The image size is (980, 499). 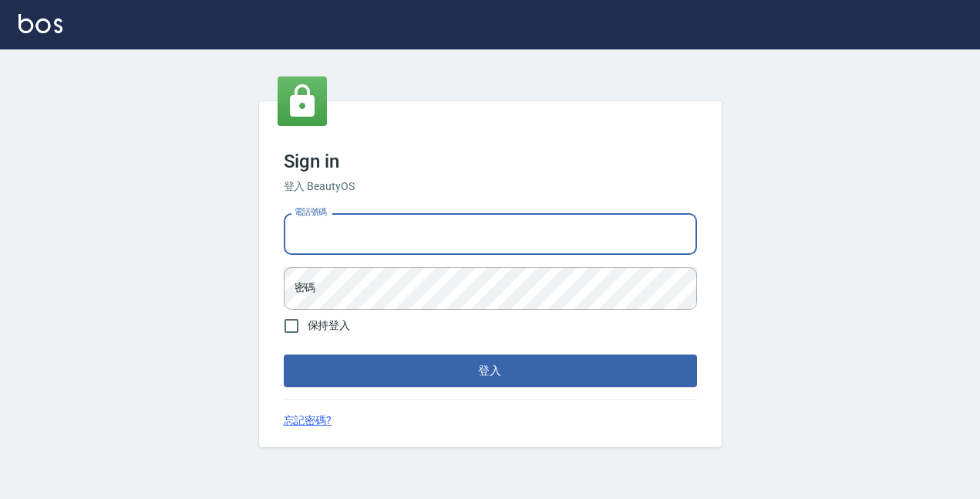 What do you see at coordinates (490, 371) in the screenshot?
I see `button: 登入` at bounding box center [490, 371].